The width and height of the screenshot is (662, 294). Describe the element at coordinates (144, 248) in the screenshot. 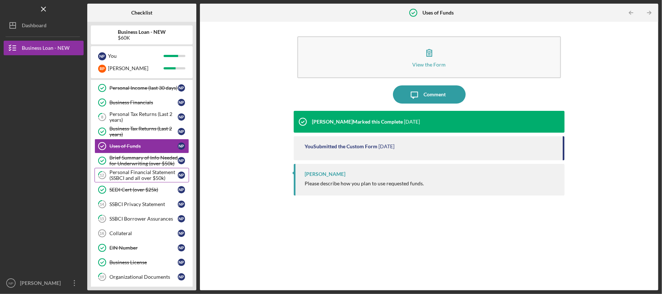

I see `div: EIN Number` at that location.